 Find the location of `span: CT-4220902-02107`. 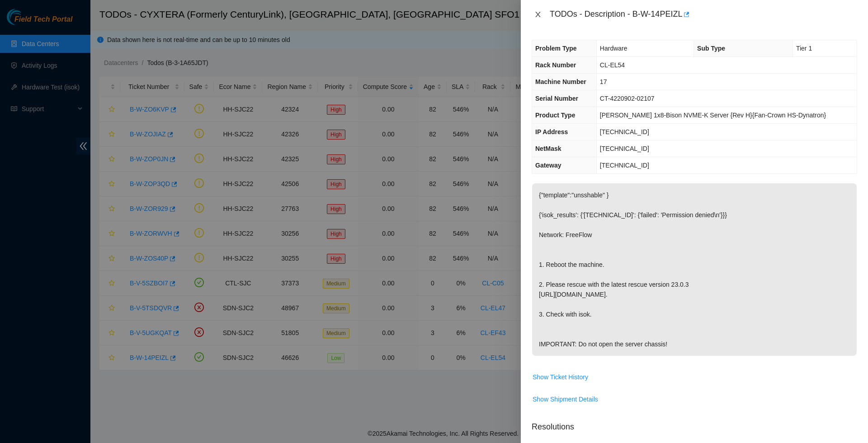

span: CT-4220902-02107 is located at coordinates (627, 99).